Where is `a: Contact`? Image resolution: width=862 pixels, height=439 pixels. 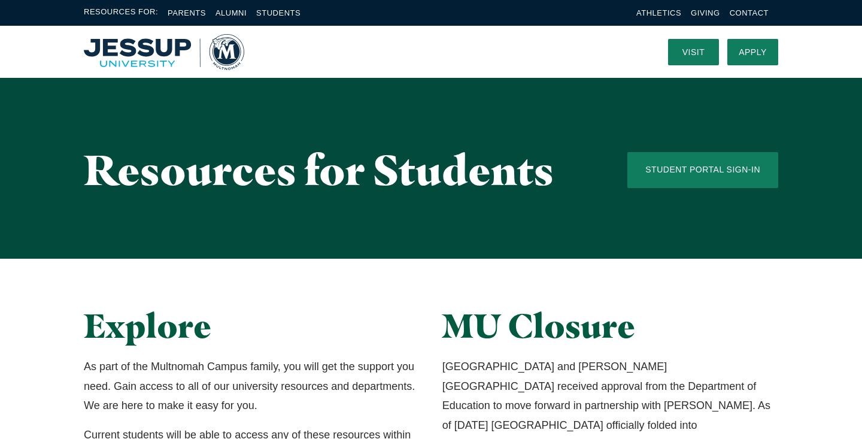 a: Contact is located at coordinates (749, 13).